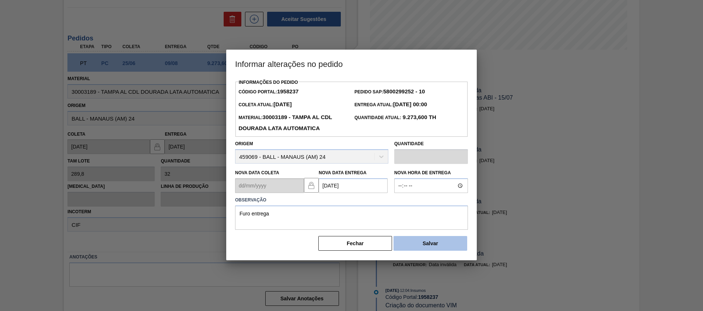 The width and height of the screenshot is (703, 311). I want to click on strong: 9.273,600 TH, so click(418, 117).